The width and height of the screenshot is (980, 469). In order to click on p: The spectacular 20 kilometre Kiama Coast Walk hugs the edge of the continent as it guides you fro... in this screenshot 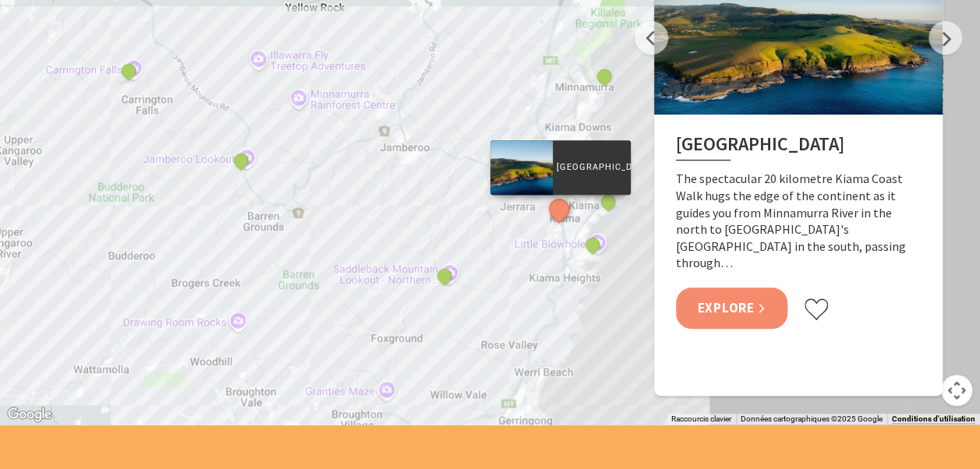, I will do `click(798, 222)`.